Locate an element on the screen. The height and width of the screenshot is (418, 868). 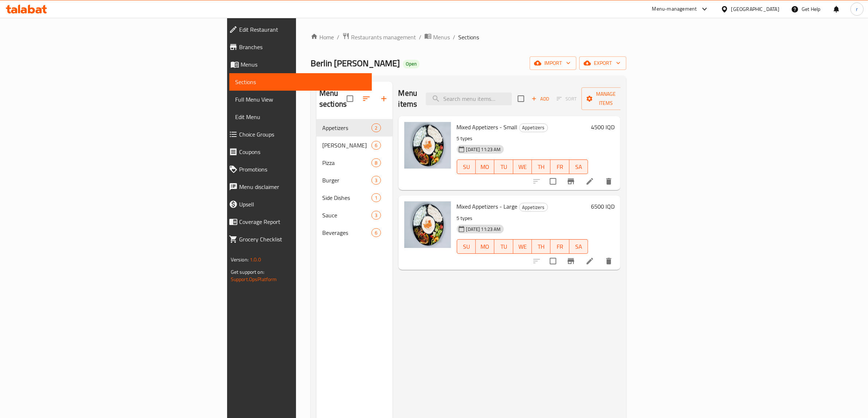
nav: Menu sections is located at coordinates (354, 180).